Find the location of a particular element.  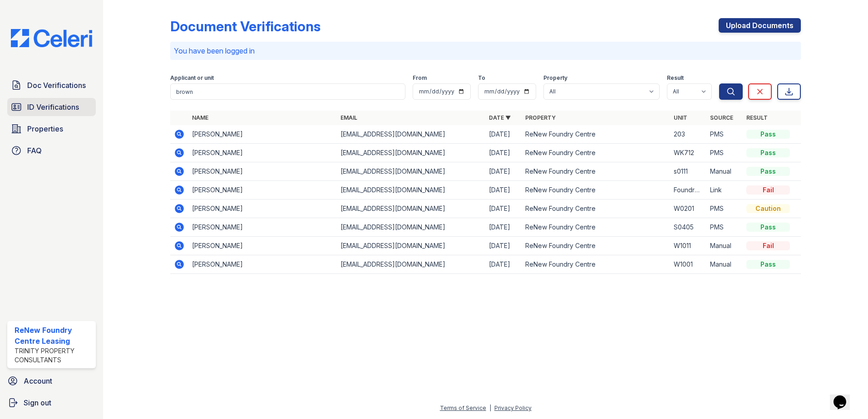

td: S0405 is located at coordinates (688, 227).